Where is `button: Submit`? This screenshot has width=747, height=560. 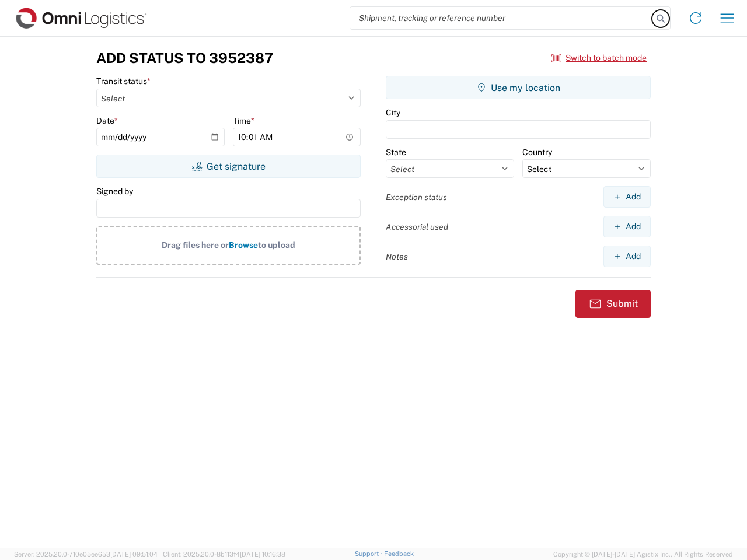
button: Submit is located at coordinates (613, 304).